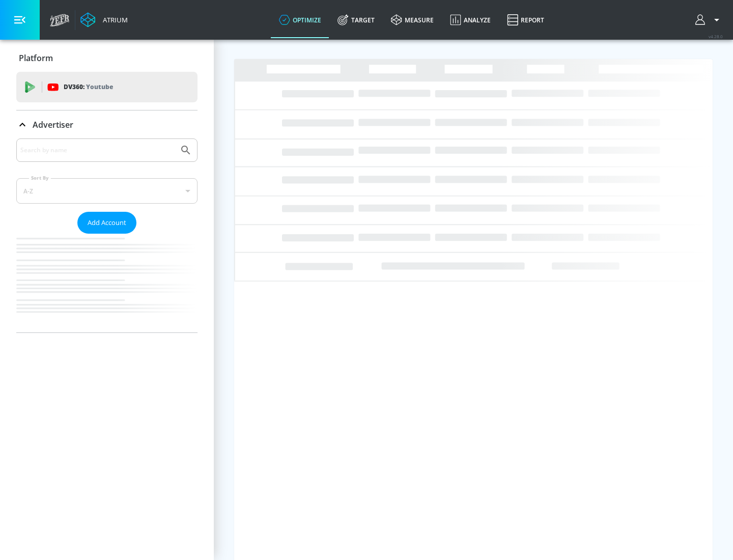 The image size is (733, 560). I want to click on div: Atrium, so click(113, 20).